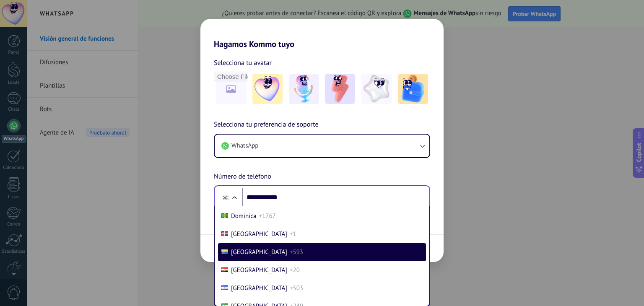  I want to click on span: WhatsApp, so click(245, 146).